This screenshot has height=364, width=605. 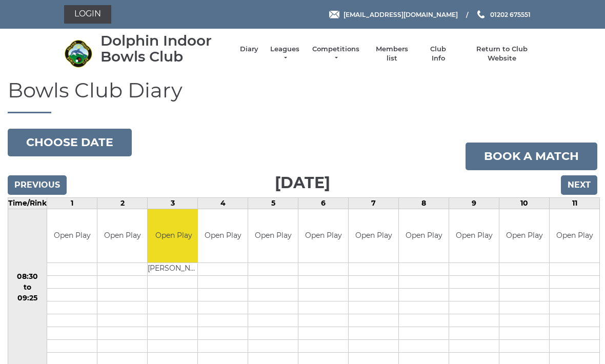 I want to click on h1: Bowls Club Diary, so click(x=303, y=95).